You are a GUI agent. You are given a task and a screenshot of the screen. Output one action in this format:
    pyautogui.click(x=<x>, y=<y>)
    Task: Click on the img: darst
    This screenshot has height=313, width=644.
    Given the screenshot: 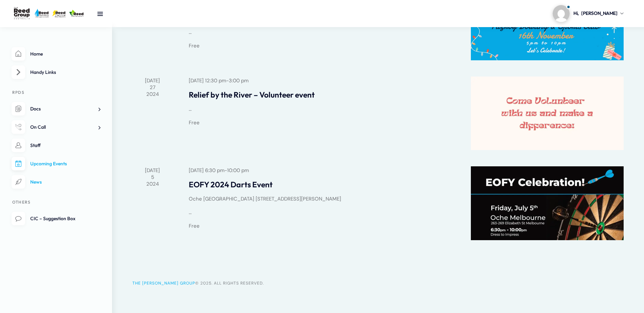 What is the action you would take?
    pyautogui.click(x=547, y=204)
    